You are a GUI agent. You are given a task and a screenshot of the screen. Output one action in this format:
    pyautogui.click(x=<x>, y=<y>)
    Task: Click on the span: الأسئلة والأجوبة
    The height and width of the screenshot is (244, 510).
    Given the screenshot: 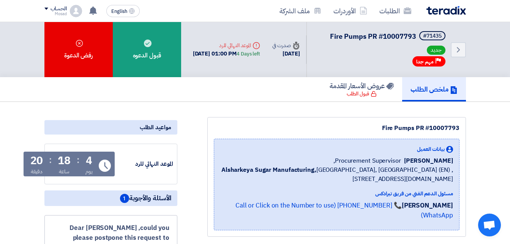 What is the action you would take?
    pyautogui.click(x=145, y=198)
    